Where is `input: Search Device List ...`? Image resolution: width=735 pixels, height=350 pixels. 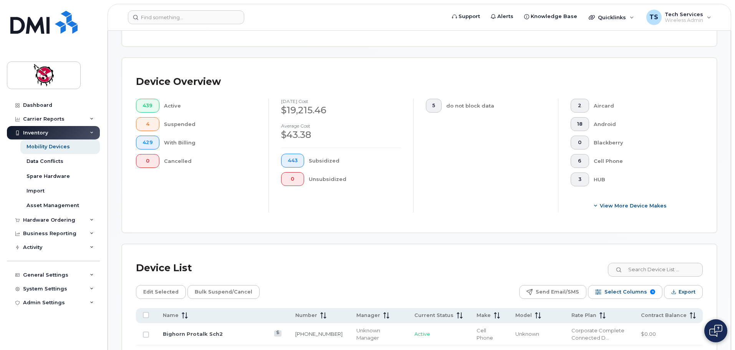
input: Search Device List ... is located at coordinates (655, 270).